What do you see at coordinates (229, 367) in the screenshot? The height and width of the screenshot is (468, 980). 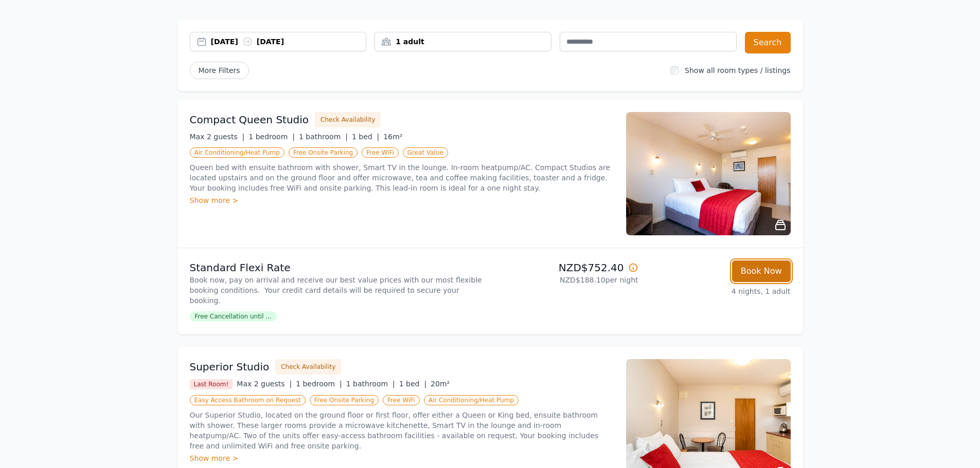 I see `h3: Superior Studio` at bounding box center [229, 367].